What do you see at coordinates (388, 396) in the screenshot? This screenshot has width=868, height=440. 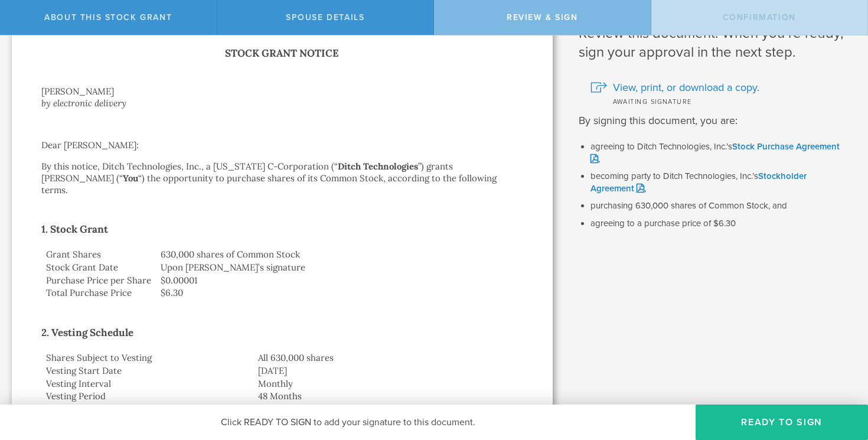 I see `td: 48 Months` at bounding box center [388, 396].